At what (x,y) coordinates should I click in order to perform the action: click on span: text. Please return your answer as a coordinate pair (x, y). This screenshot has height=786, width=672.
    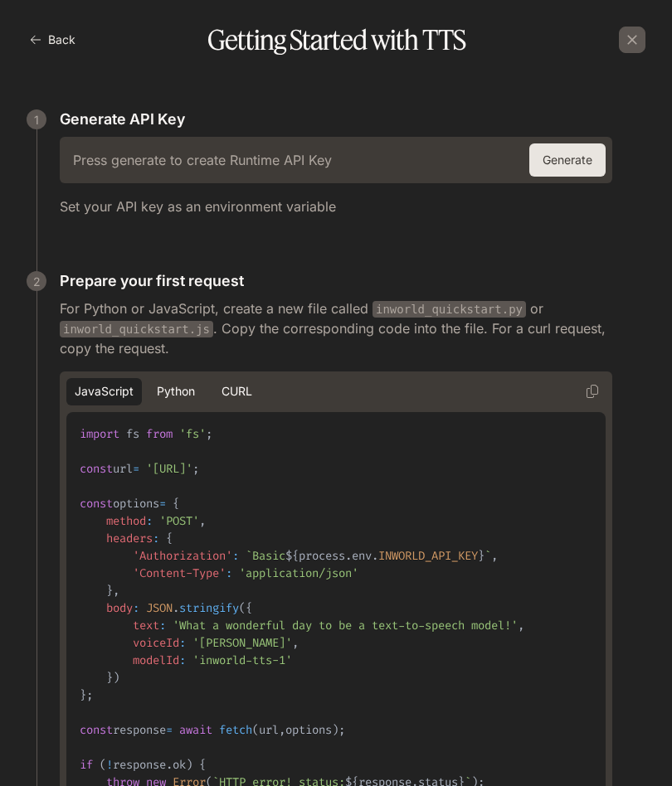
    Looking at the image, I should click on (146, 625).